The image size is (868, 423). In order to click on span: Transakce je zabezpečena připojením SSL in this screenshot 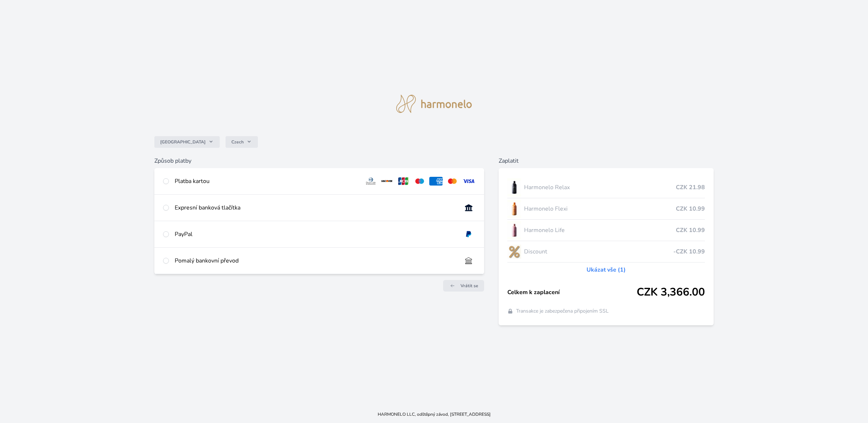, I will do `click(562, 311)`.